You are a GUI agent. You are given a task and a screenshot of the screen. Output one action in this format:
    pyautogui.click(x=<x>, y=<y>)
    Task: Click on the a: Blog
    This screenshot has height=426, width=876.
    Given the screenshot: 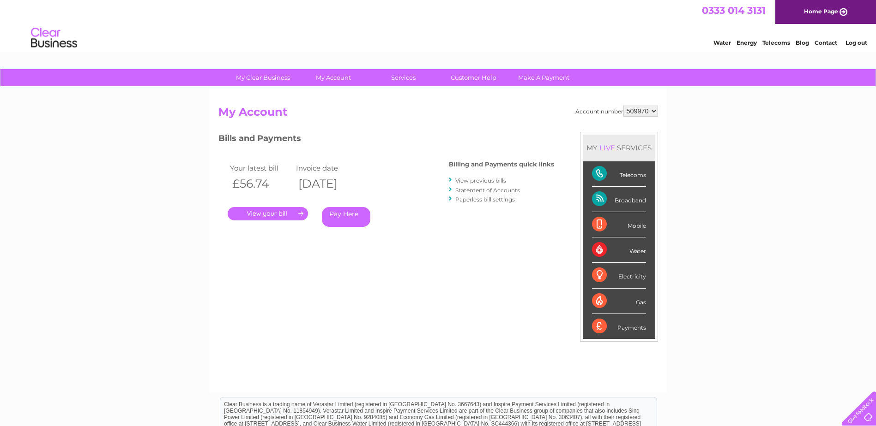 What is the action you would take?
    pyautogui.click(x=802, y=42)
    